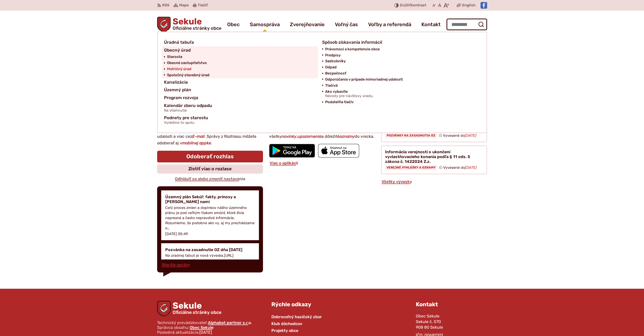 The image size is (644, 336). Describe the element at coordinates (196, 308) in the screenshot. I see `span: Sekule` at that location.